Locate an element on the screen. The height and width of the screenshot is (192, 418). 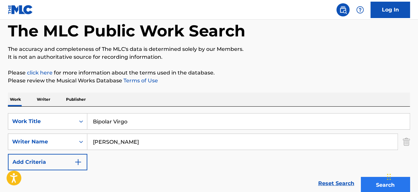
img: help is located at coordinates (360, 10).